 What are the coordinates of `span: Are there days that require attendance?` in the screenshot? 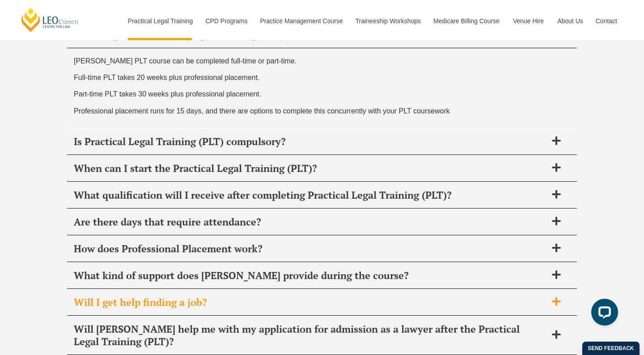 It's located at (310, 222).